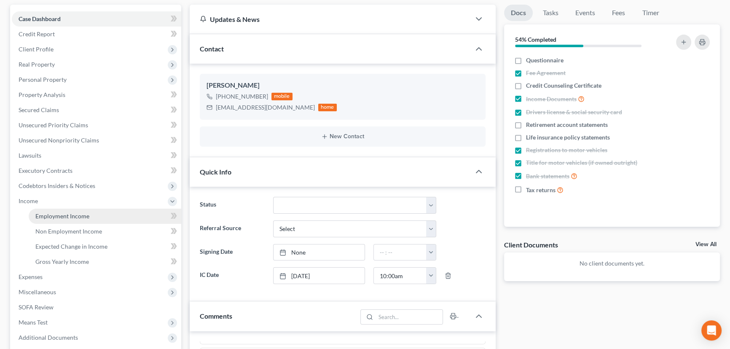 The image size is (730, 349). Describe the element at coordinates (567, 125) in the screenshot. I see `span: Retirement account statements` at that location.